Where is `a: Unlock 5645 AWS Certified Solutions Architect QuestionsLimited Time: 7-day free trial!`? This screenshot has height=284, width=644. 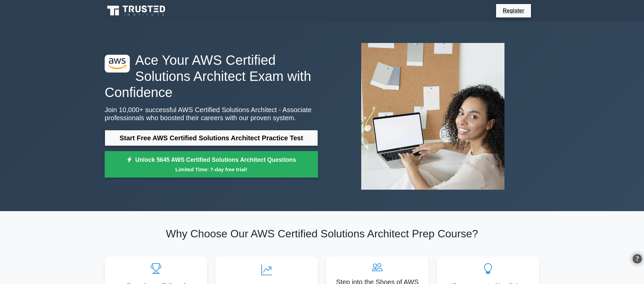 a: Unlock 5645 AWS Certified Solutions Architect QuestionsLimited Time: 7-day free trial! is located at coordinates (211, 164).